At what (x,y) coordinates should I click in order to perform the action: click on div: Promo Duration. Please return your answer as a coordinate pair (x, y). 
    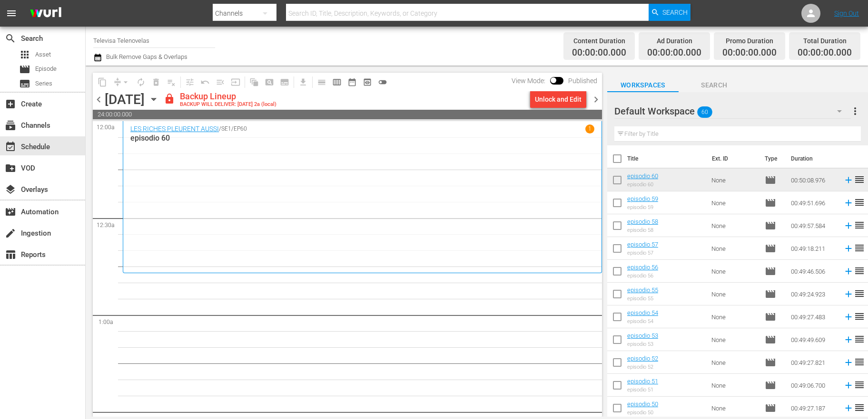
    Looking at the image, I should click on (749, 41).